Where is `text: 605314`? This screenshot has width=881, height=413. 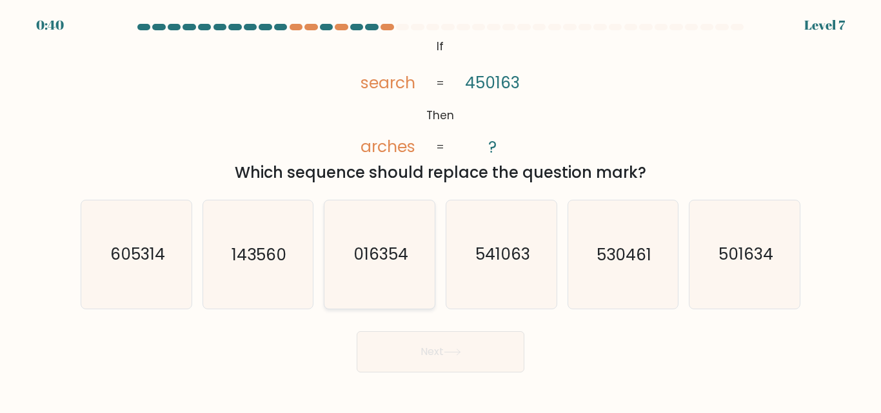 text: 605314 is located at coordinates (137, 255).